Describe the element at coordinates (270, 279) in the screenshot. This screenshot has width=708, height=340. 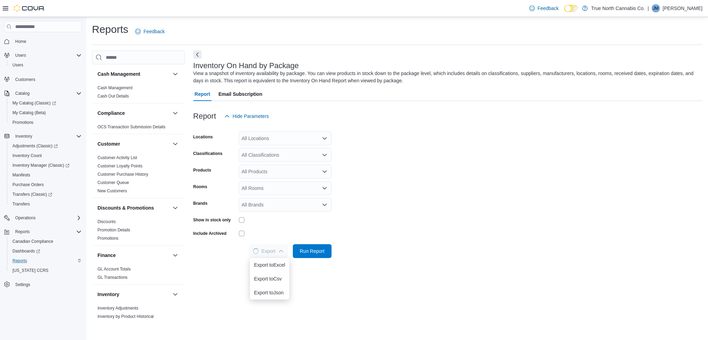
I see `button: Export toCsv` at that location.